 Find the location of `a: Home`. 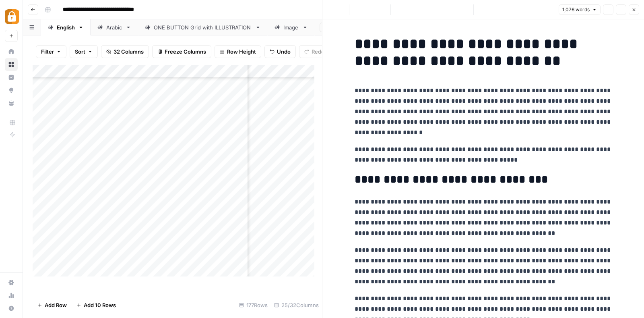

a: Home is located at coordinates (12, 52).